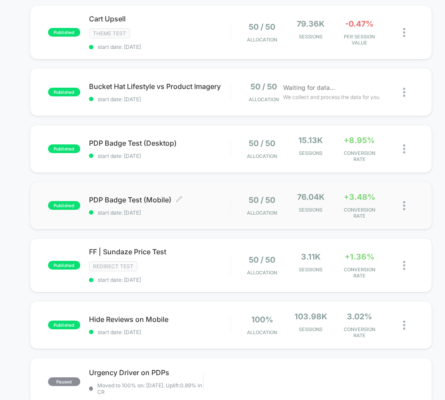 The width and height of the screenshot is (445, 400). Describe the element at coordinates (311, 140) in the screenshot. I see `span: 15.13k` at that location.